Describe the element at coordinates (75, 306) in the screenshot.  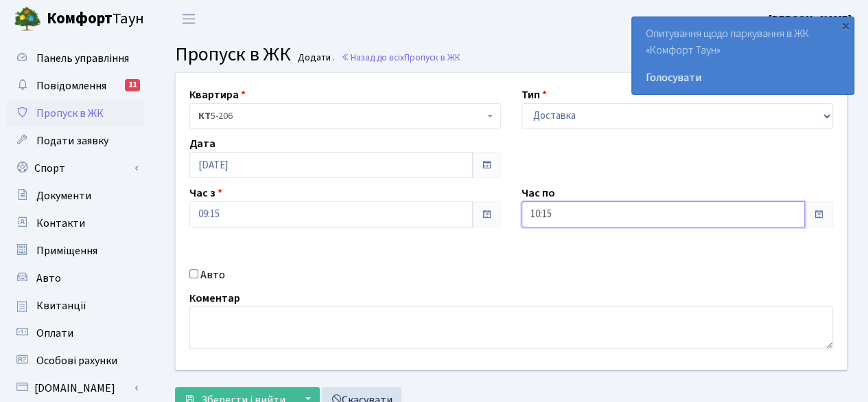
I see `a: Квитанції` at that location.